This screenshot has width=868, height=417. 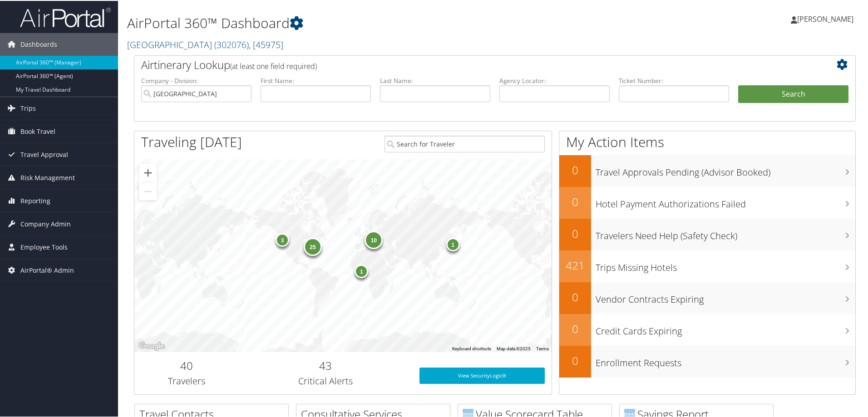 What do you see at coordinates (148, 191) in the screenshot?
I see `button: Zoom out` at bounding box center [148, 191].